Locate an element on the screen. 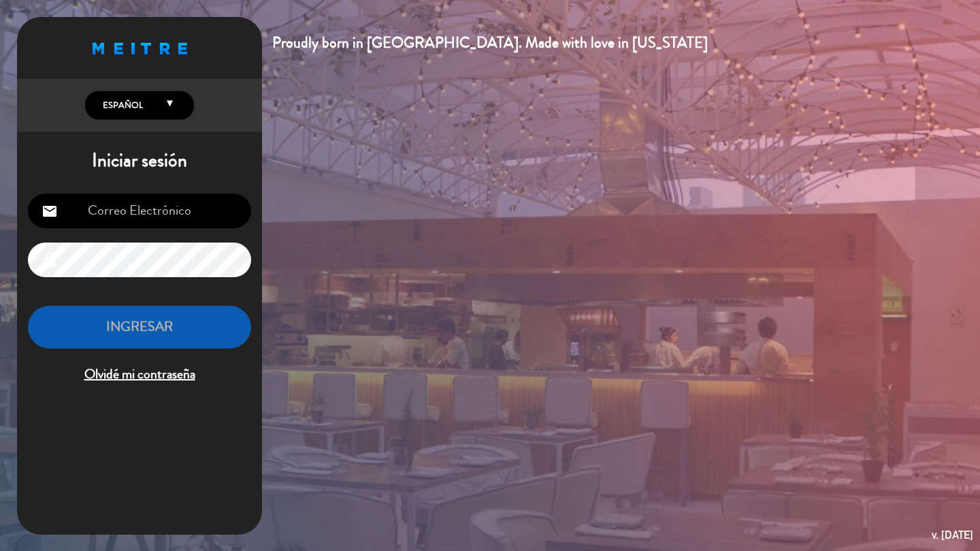  span: Español is located at coordinates (121, 106).